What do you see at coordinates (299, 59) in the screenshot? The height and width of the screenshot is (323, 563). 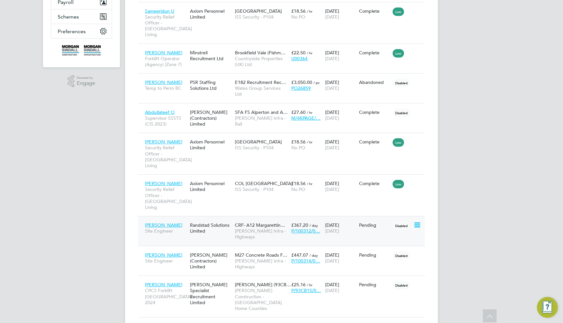 I see `span: U00364` at bounding box center [299, 59].